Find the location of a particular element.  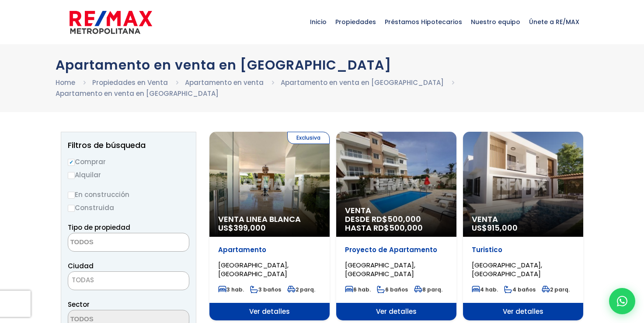

span: Préstamos Hipotecarios is located at coordinates (423, 22).